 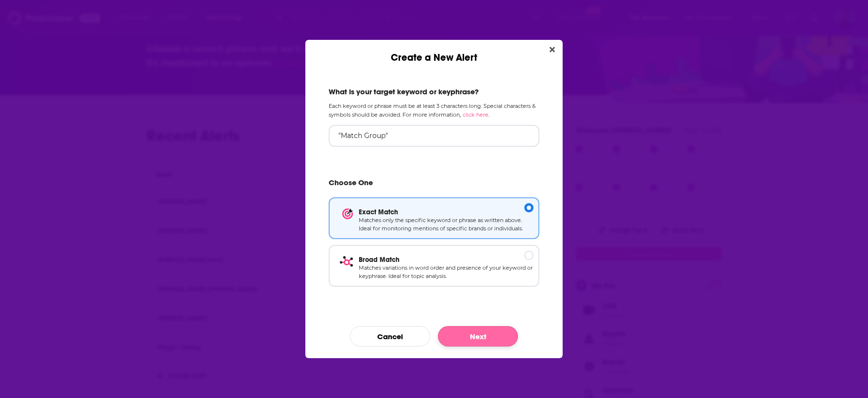 I want to click on button: Cancel, so click(x=390, y=336).